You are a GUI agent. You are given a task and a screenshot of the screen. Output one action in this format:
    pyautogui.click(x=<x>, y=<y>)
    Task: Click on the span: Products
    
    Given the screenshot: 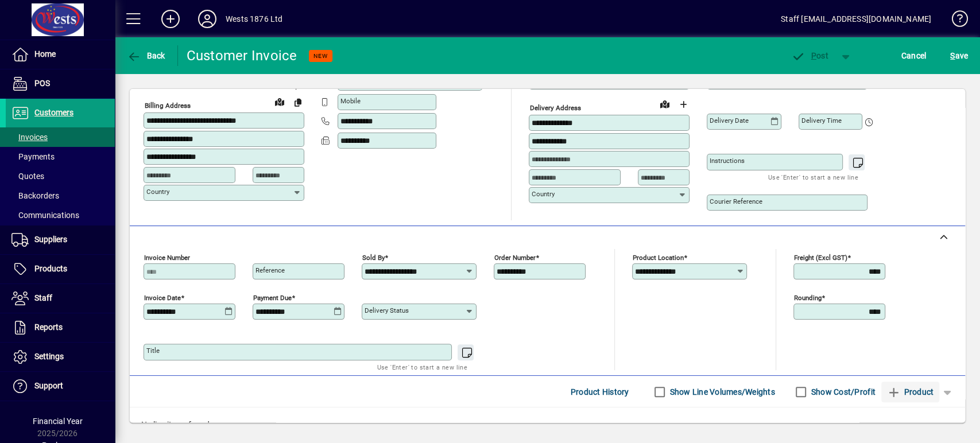 What is the action you would take?
    pyautogui.click(x=51, y=269)
    